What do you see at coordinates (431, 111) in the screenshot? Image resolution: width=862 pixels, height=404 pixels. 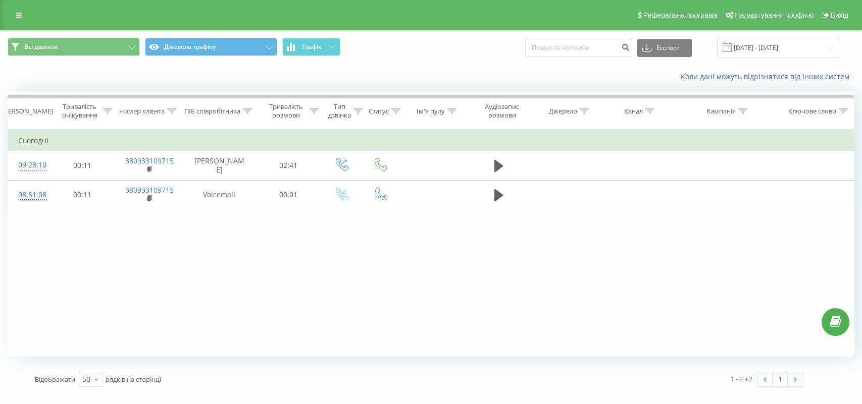 I see `div: Ім'я пулу` at bounding box center [431, 111].